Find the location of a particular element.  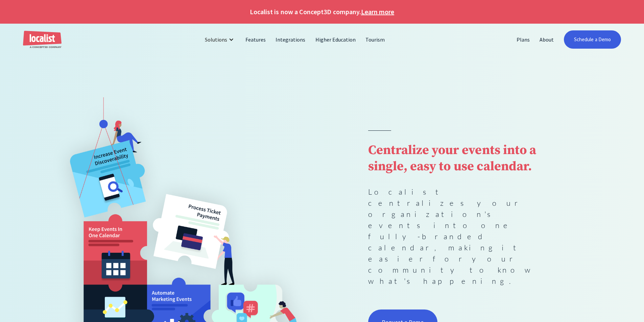

a: Higher Education is located at coordinates (336, 40).